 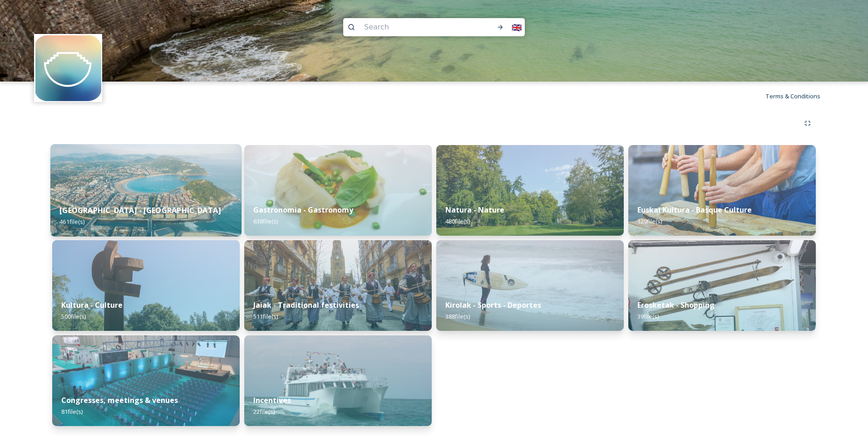 I want to click on strong: Natura - Nature, so click(x=475, y=210).